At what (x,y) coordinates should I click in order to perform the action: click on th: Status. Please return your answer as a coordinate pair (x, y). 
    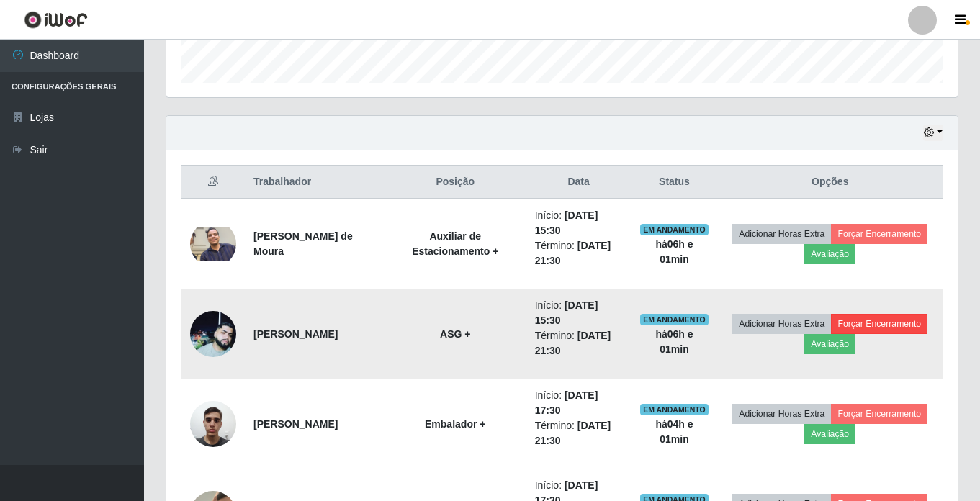
    Looking at the image, I should click on (675, 182).